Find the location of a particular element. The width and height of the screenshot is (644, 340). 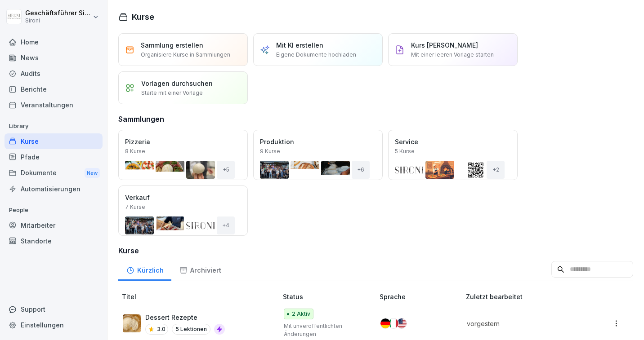

p: Organisiere Kurse in Sammlungen is located at coordinates (185, 55).